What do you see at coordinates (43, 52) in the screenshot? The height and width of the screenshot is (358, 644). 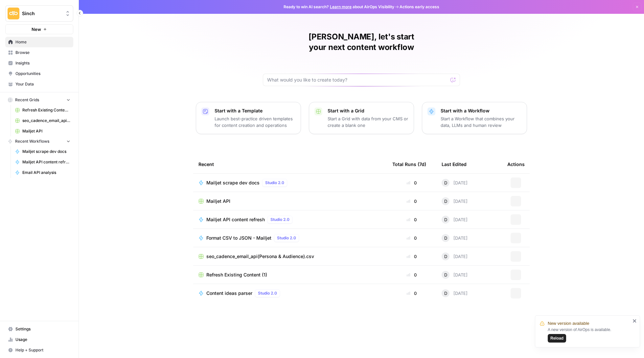 I see `span: Browse` at bounding box center [43, 52].